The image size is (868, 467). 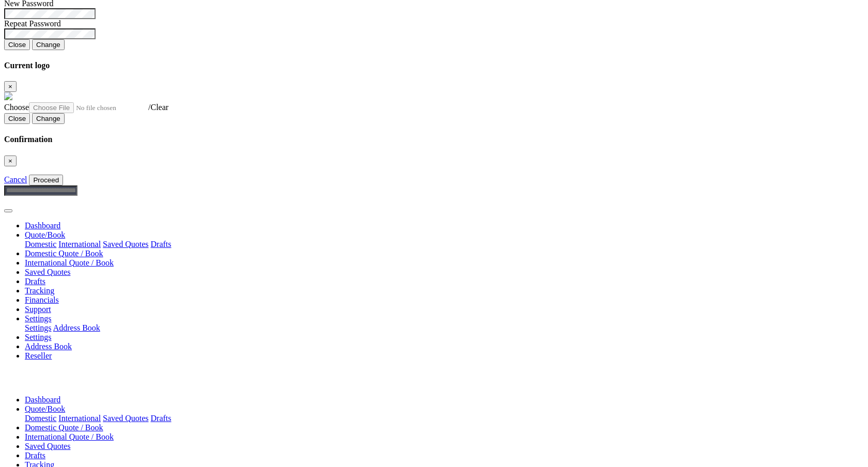 I want to click on a: Choose, so click(x=76, y=107).